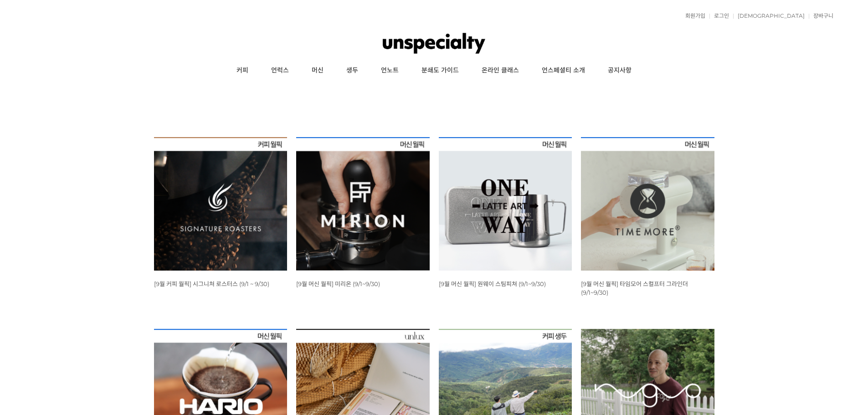  Describe the element at coordinates (500, 70) in the screenshot. I see `a: 온라인 클래스` at that location.